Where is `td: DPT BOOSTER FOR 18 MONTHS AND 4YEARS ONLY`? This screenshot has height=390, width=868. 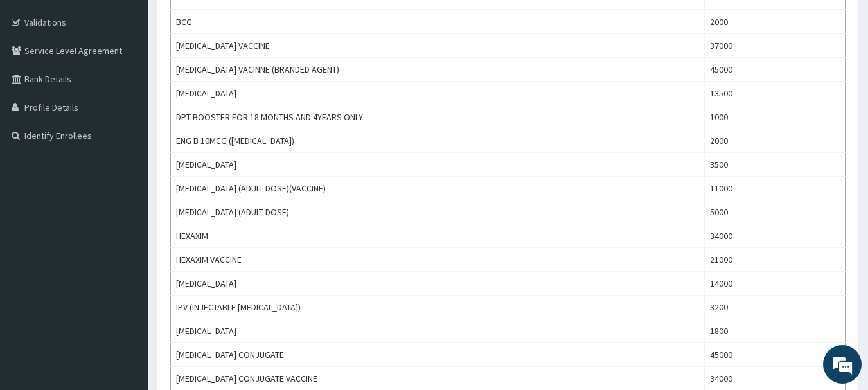
td: DPT BOOSTER FOR 18 MONTHS AND 4YEARS ONLY is located at coordinates (438, 116).